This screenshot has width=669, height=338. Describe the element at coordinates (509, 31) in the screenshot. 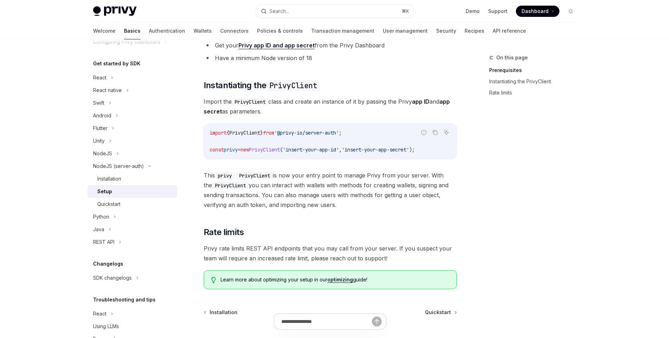

I see `a: API reference` at that location.